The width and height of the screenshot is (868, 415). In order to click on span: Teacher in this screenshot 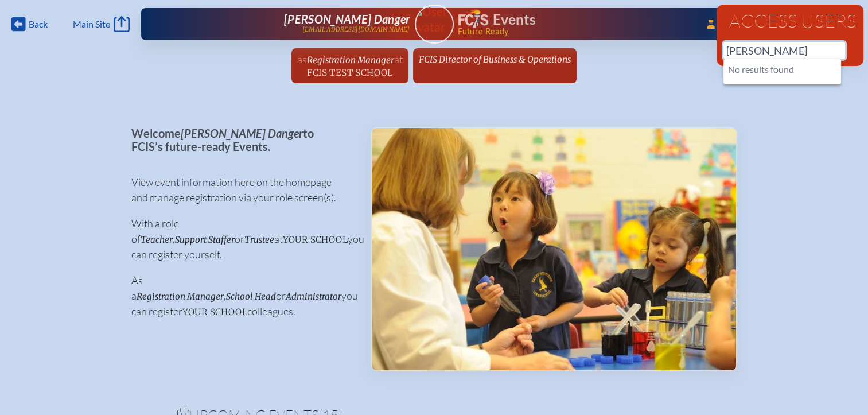, I will do `click(156, 239)`.